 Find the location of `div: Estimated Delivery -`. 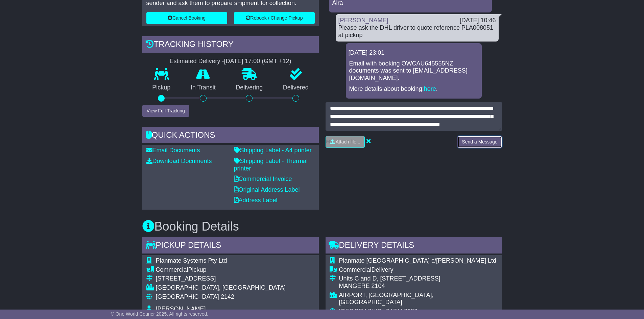

div: Estimated Delivery - is located at coordinates (231, 62).